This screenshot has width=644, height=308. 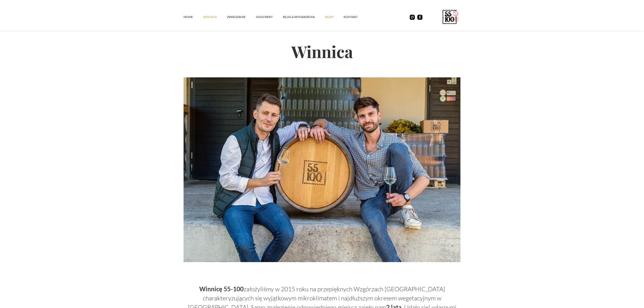 I want to click on a: SKLEP, so click(x=334, y=17).